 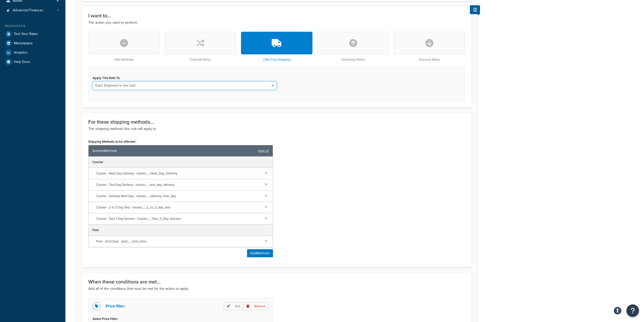 What do you see at coordinates (633, 311) in the screenshot?
I see `button: Open Resource Center` at bounding box center [633, 311].